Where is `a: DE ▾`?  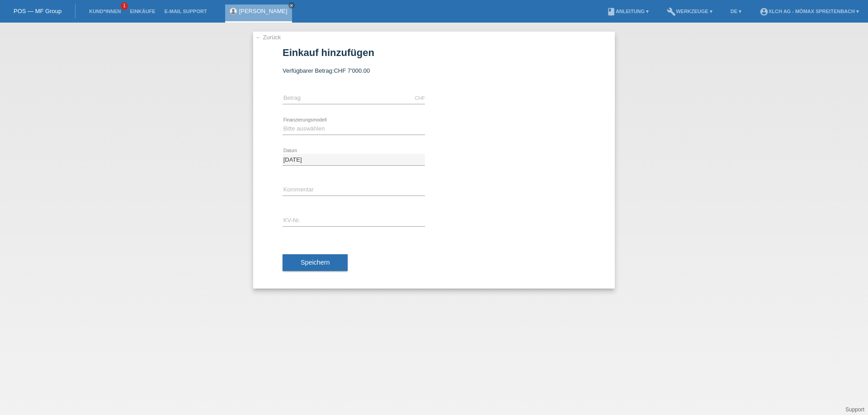 a: DE ▾ is located at coordinates (736, 11).